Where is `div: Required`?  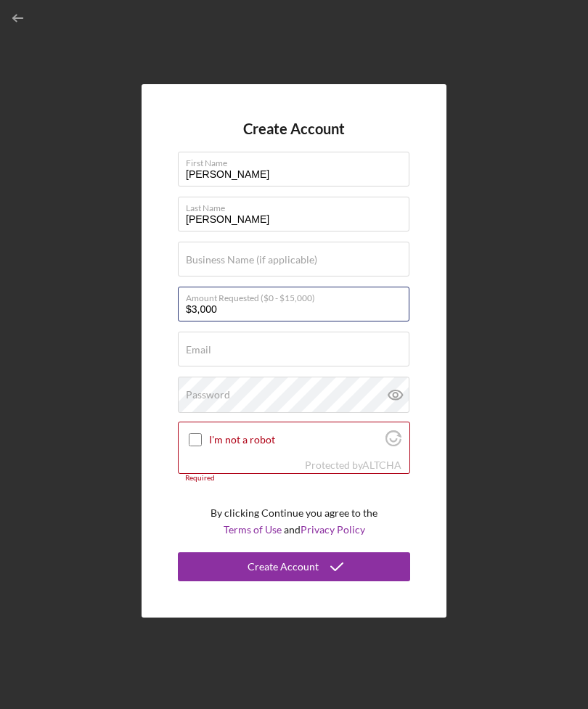 div: Required is located at coordinates (294, 478).